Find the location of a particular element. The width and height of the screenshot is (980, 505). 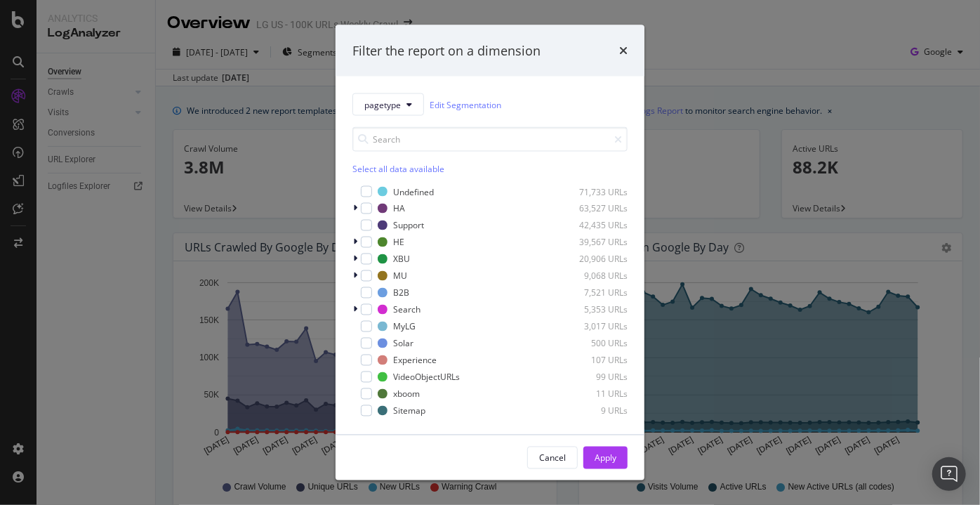

button: Apply is located at coordinates (605, 458).